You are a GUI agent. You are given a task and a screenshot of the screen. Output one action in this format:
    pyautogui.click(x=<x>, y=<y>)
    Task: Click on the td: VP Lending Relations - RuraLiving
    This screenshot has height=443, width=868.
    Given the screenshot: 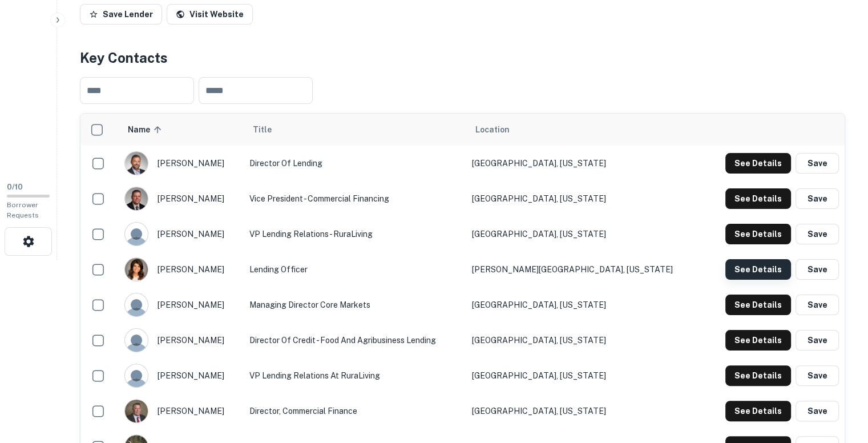 What is the action you would take?
    pyautogui.click(x=354, y=234)
    